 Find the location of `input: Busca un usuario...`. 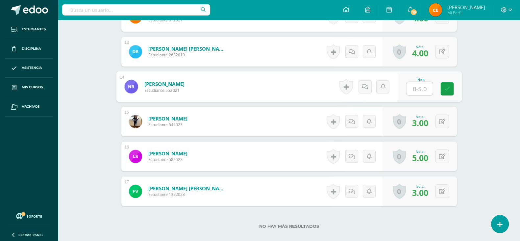

input: Busca un usuario... is located at coordinates (136, 10).